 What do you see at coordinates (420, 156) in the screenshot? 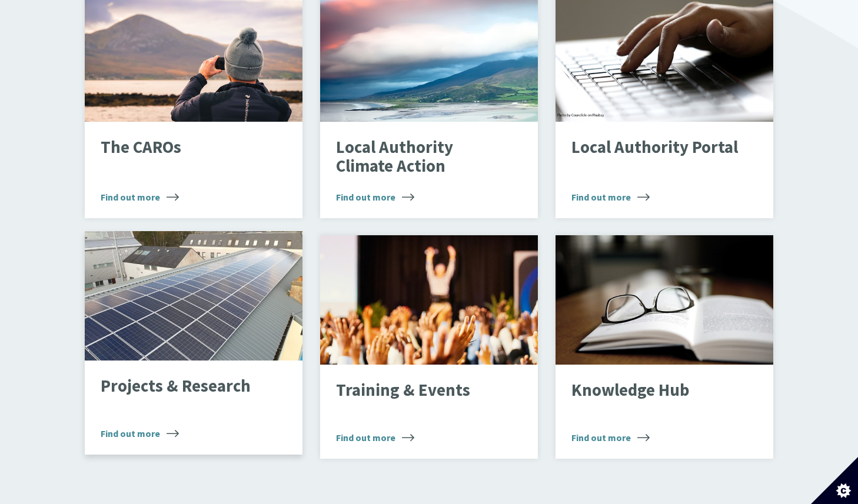
I see `p: Local Authority Climate Action` at bounding box center [420, 156].